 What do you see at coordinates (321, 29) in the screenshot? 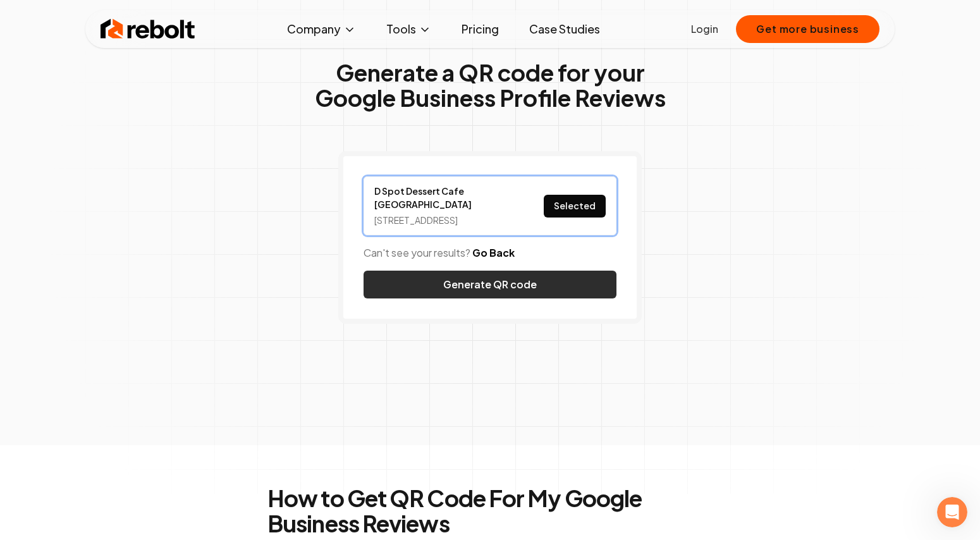
I see `button: Company` at bounding box center [321, 29].